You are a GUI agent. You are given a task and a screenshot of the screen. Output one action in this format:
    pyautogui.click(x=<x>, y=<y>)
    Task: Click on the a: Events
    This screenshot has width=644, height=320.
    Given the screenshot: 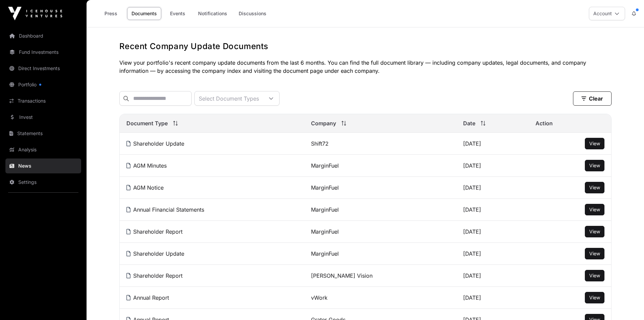 What is the action you would take?
    pyautogui.click(x=178, y=14)
    